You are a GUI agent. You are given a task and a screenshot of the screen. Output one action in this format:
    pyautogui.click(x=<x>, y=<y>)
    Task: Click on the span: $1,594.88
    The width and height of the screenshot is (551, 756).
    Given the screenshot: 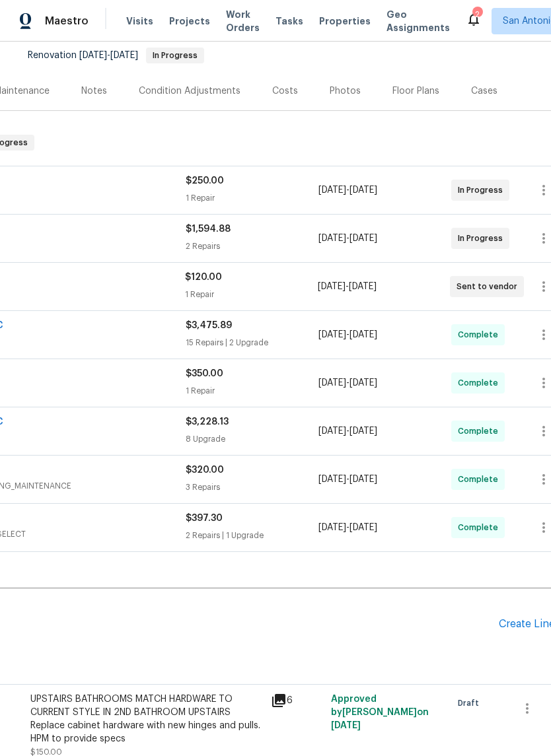 What is the action you would take?
    pyautogui.click(x=208, y=229)
    